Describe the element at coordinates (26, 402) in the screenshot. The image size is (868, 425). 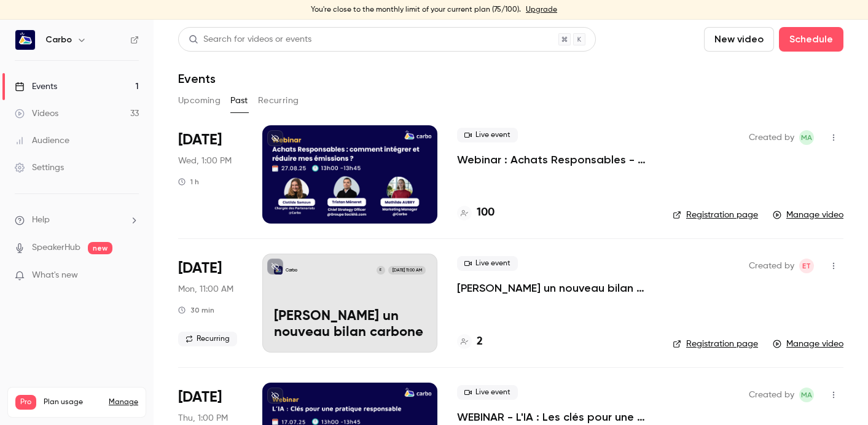
I see `span: Pro` at that location.